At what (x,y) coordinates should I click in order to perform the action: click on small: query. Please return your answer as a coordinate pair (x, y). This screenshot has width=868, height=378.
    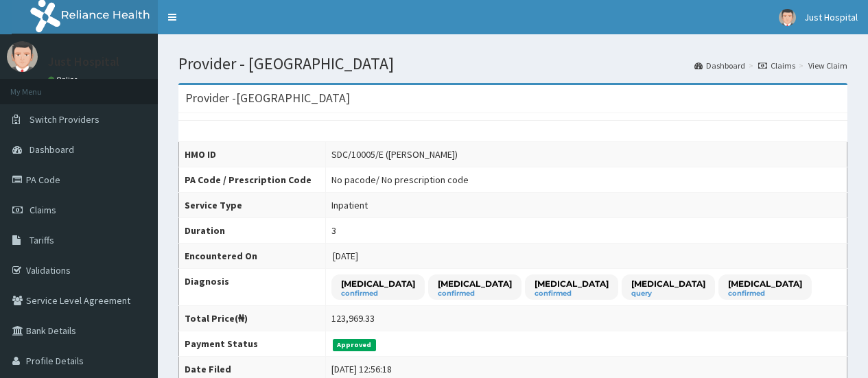
    Looking at the image, I should click on (669, 294).